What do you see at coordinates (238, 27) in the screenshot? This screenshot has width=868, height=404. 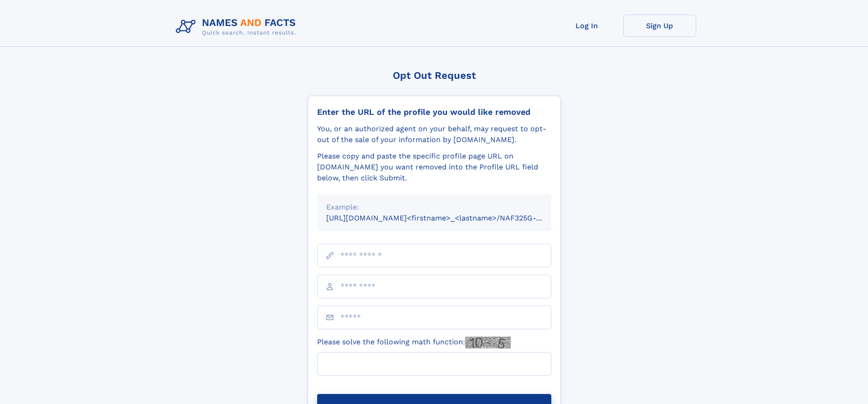 I see `img: Logo Names and Facts` at bounding box center [238, 27].